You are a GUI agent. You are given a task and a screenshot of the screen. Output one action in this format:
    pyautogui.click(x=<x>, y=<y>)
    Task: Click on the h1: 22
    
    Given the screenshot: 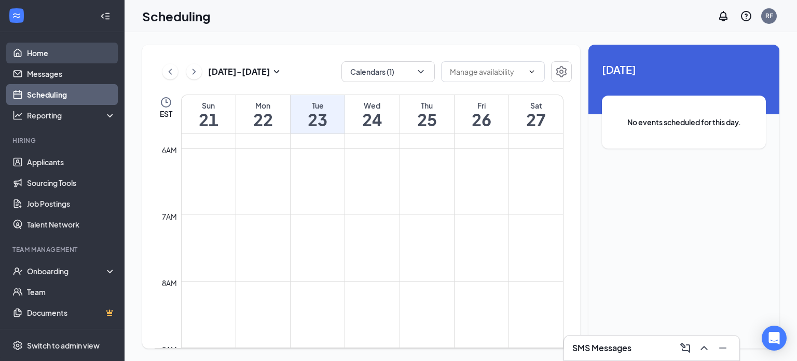 What is the action you would take?
    pyautogui.click(x=263, y=119)
    